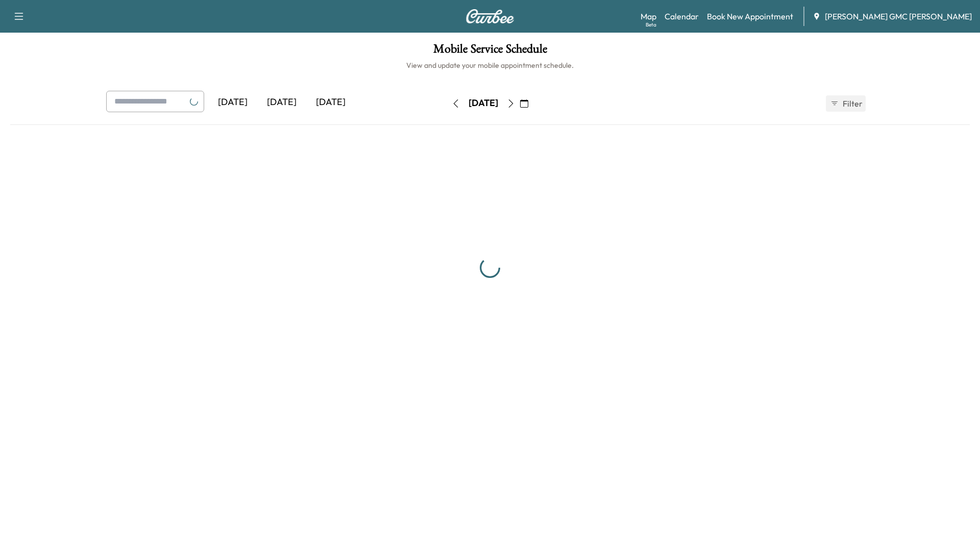  What do you see at coordinates (648, 17) in the screenshot?
I see `a: MapBeta` at bounding box center [648, 17].